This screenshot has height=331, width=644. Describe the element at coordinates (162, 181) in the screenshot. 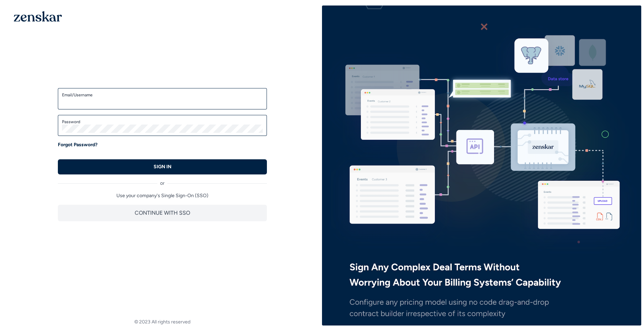

I see `div: or` at that location.